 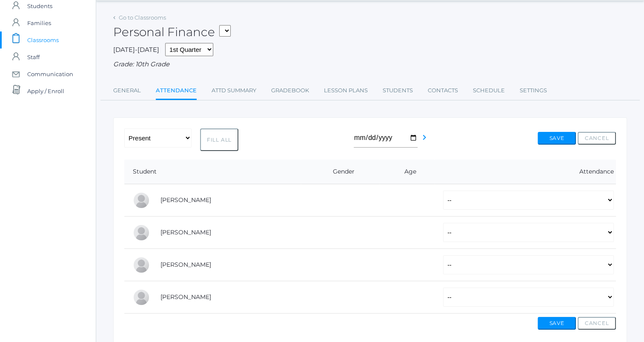 What do you see at coordinates (141, 232) in the screenshot?
I see `div: Sophia Pindel` at bounding box center [141, 232].